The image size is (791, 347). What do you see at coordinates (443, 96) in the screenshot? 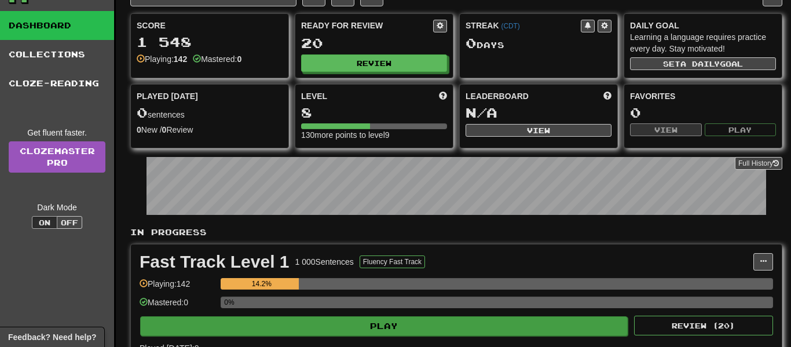
I see `span: Score more points to level up` at bounding box center [443, 96].